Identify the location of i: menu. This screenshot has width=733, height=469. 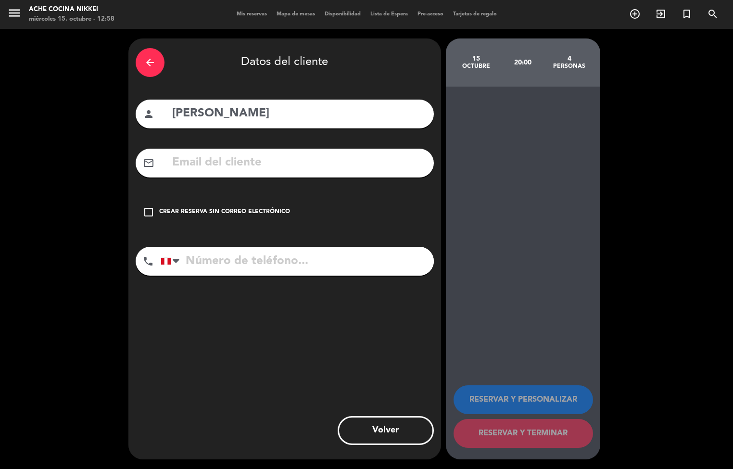
(14, 13).